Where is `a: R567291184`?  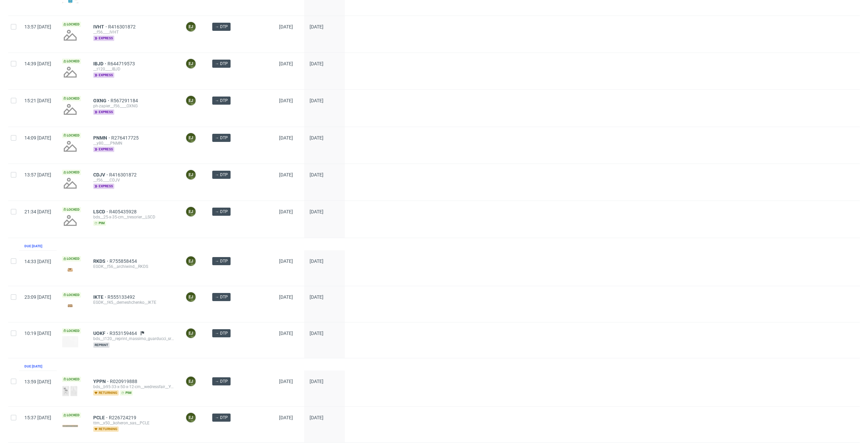
a: R567291184 is located at coordinates (125, 100).